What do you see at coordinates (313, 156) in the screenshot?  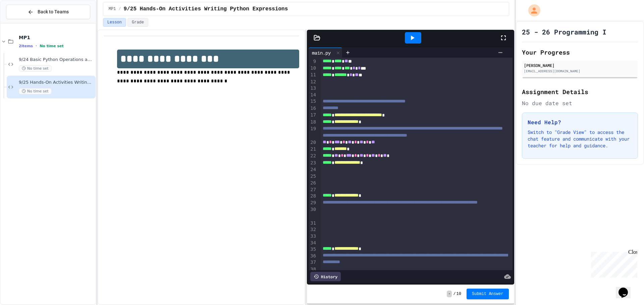 I see `div: 22` at bounding box center [313, 156].